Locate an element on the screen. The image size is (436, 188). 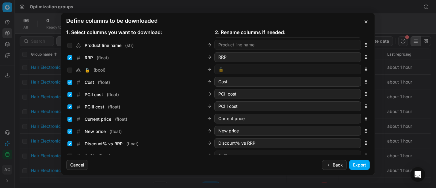
div: 1. Select columns you want to download: is located at coordinates (141, 32).